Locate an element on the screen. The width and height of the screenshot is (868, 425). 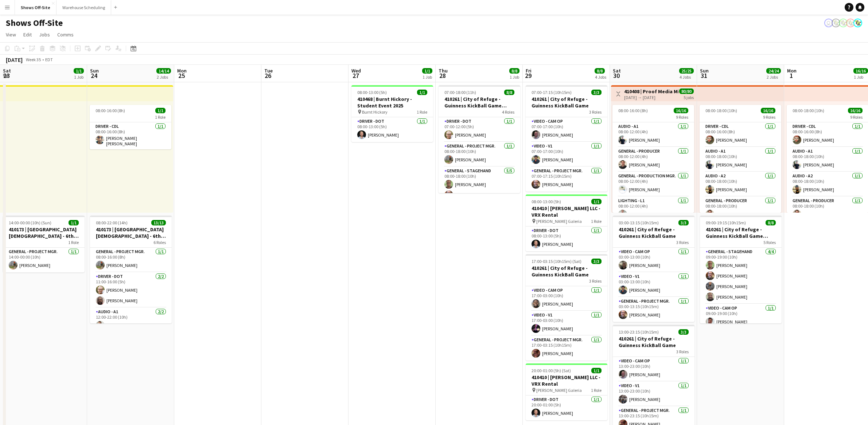
div: 2 Jobs is located at coordinates (163, 77).